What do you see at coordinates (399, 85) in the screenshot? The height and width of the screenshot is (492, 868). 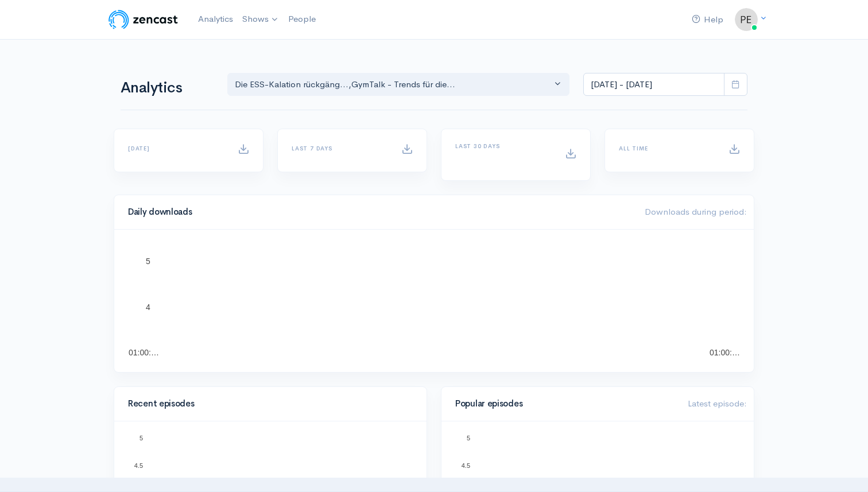 I see `button: Die ESS-Kalation rückgäng..., GymTalk - Trends für die...` at bounding box center [399, 85].